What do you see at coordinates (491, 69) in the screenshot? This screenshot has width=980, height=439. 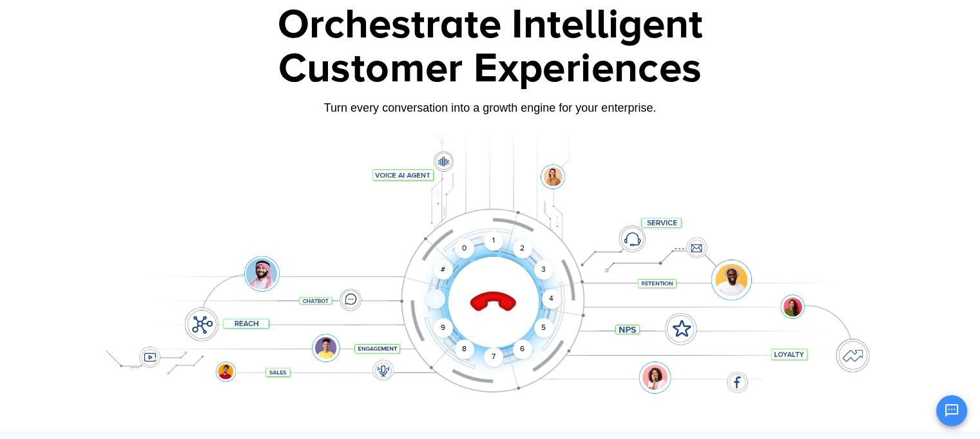 I see `div: Customer Experiences` at bounding box center [491, 69].